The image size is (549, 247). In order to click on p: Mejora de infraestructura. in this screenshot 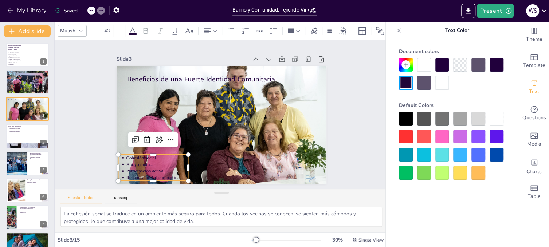, I will do `click(28, 128)`.